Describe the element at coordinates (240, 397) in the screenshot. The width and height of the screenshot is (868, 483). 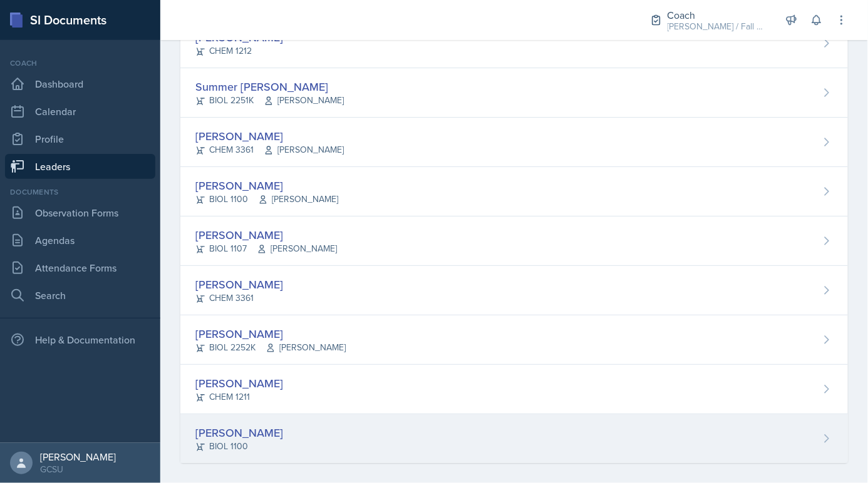
I see `div: CHEM 1211` at that location.